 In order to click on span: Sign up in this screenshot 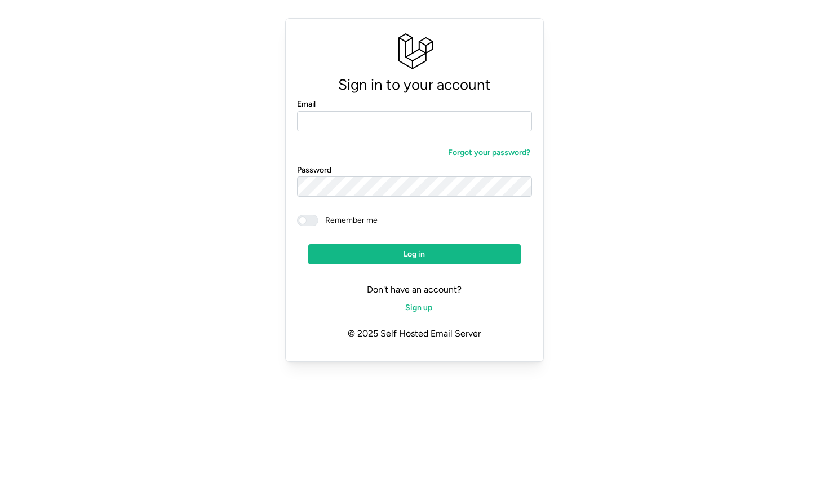, I will do `click(419, 308)`.